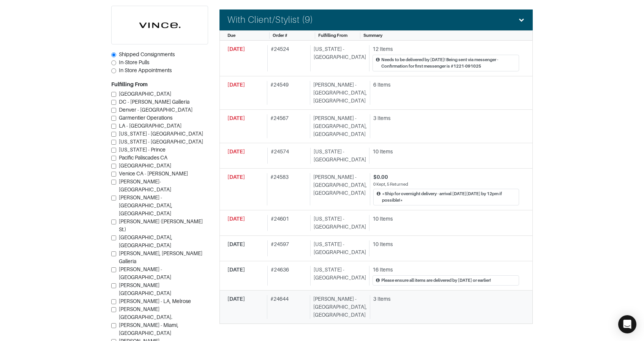 The width and height of the screenshot is (644, 341). I want to click on span: Order #, so click(280, 35).